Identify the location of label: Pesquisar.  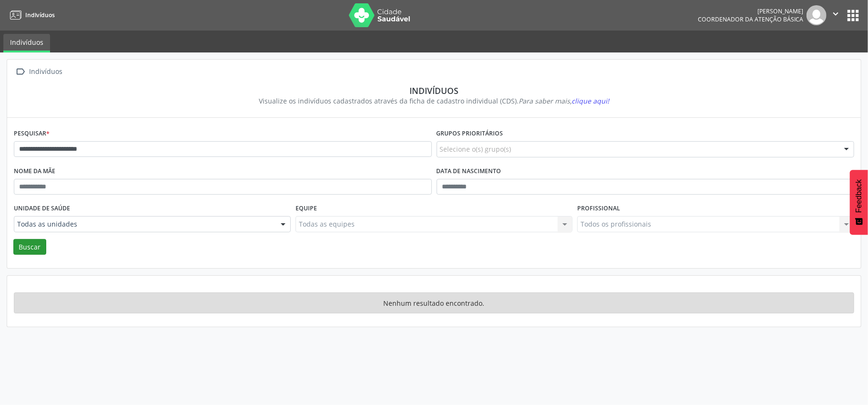
(32, 134).